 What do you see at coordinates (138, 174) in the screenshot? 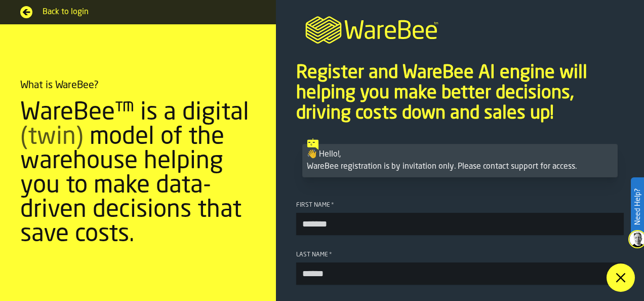
I see `div: WareBee™ is a digital model of the warehouse helping you to make data-driven decisions that save ...` at bounding box center [138, 174].